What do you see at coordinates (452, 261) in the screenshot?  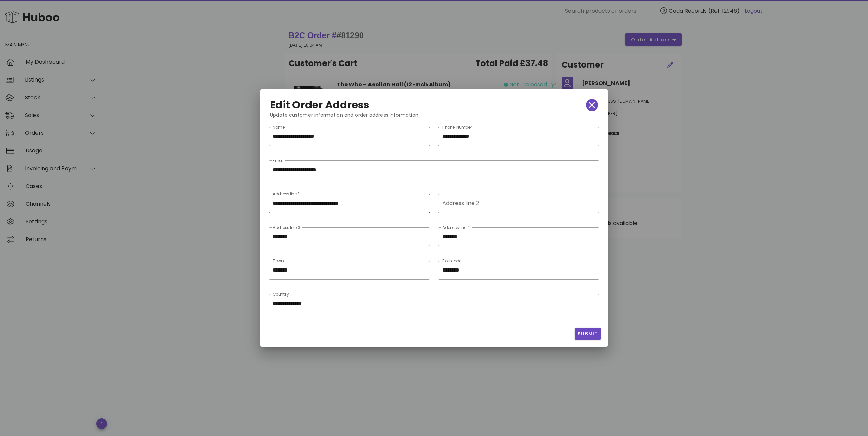 I see `label: Postcode` at bounding box center [452, 261].